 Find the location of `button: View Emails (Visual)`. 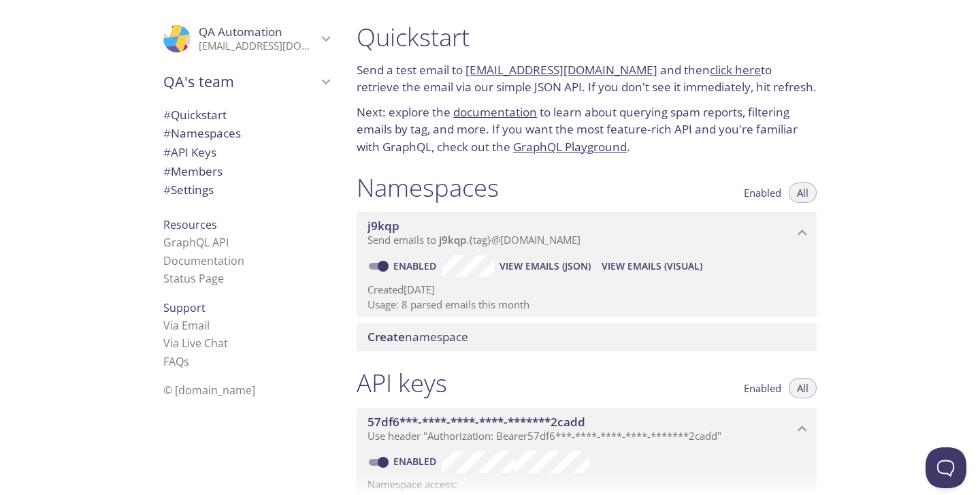

button: View Emails (Visual) is located at coordinates (652, 266).